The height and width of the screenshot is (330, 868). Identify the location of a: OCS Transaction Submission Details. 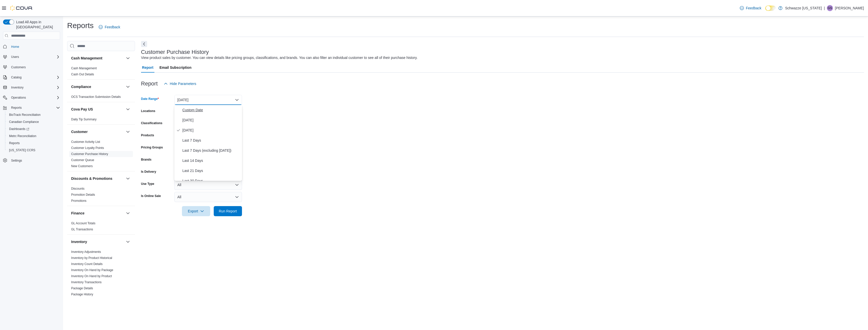
(96, 97).